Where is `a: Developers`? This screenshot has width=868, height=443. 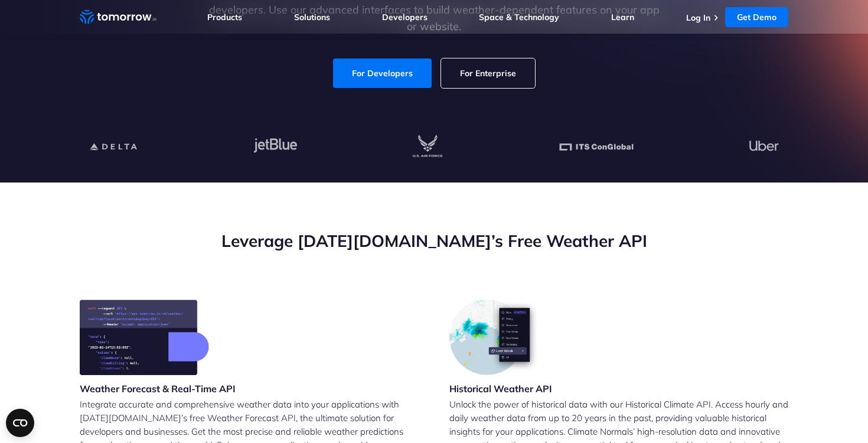 a: Developers is located at coordinates (404, 17).